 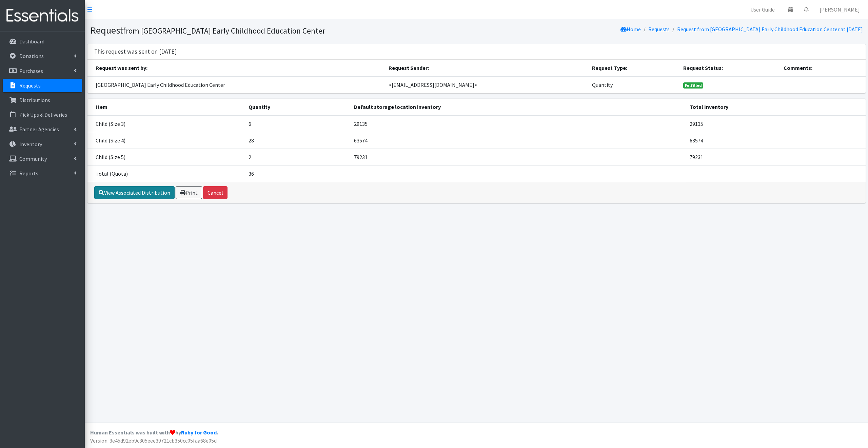 What do you see at coordinates (297, 123) in the screenshot?
I see `td: 6` at bounding box center [297, 123].